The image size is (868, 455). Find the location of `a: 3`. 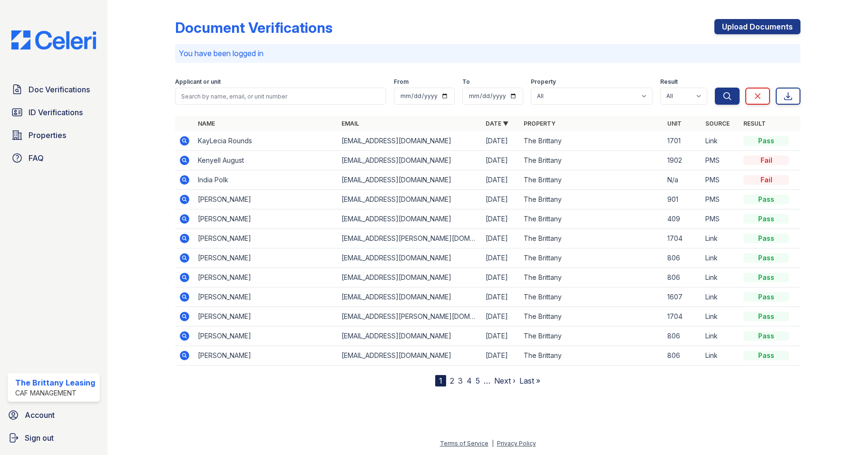

a: 3 is located at coordinates (460, 380).